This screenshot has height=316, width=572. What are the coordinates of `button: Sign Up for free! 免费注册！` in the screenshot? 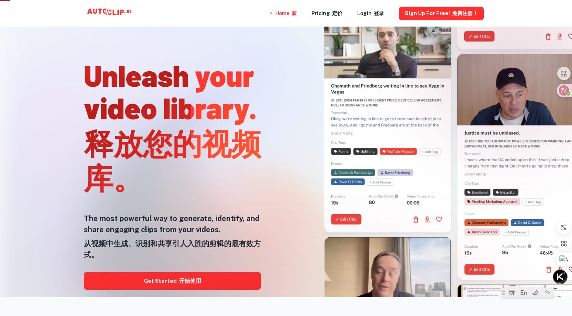 It's located at (441, 13).